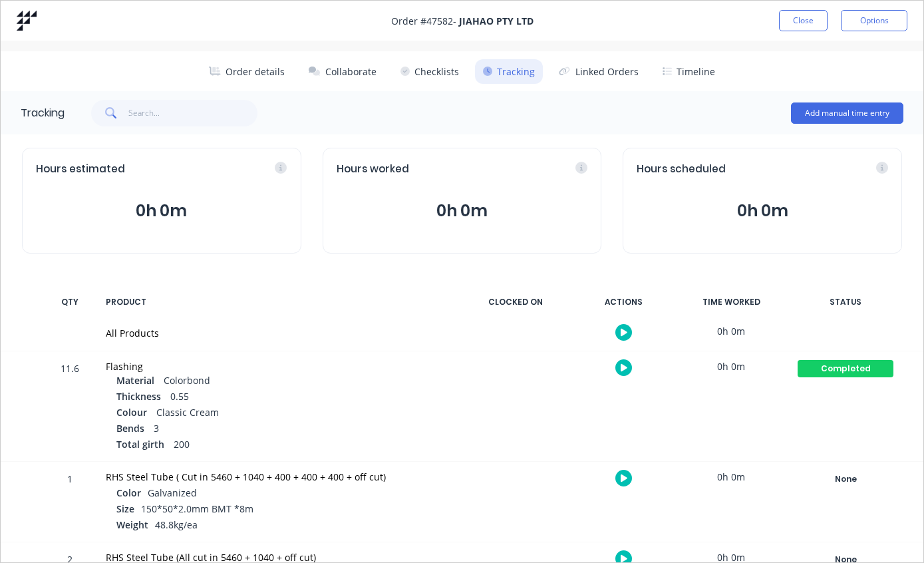 The image size is (924, 563). What do you see at coordinates (26, 21) in the screenshot?
I see `img: Factory` at bounding box center [26, 21].